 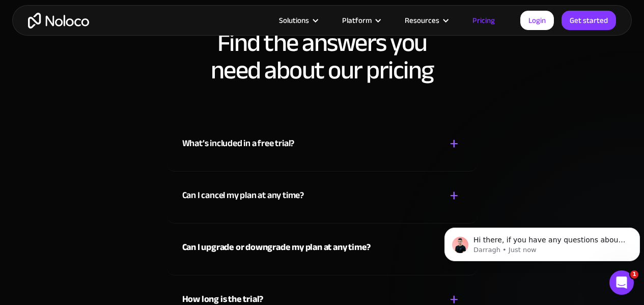 I want to click on p: Message from Darragh, sent Just now, so click(x=110, y=44).